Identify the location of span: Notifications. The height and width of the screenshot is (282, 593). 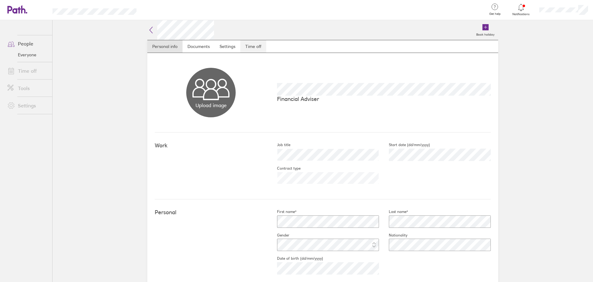
(521, 14).